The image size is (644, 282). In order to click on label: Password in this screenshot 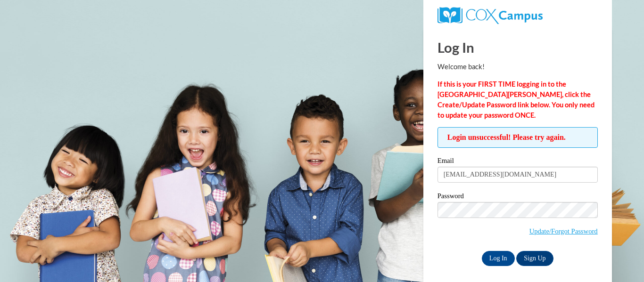, I will do `click(518, 197)`.